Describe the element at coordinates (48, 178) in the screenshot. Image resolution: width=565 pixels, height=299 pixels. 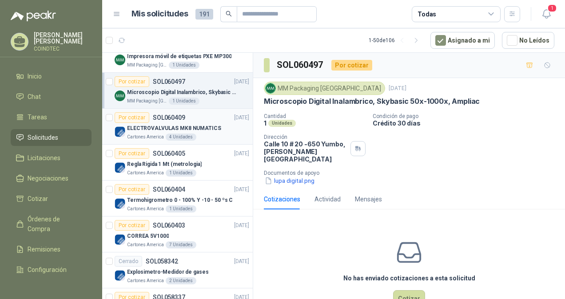
I see `span: Negociaciones` at that location.